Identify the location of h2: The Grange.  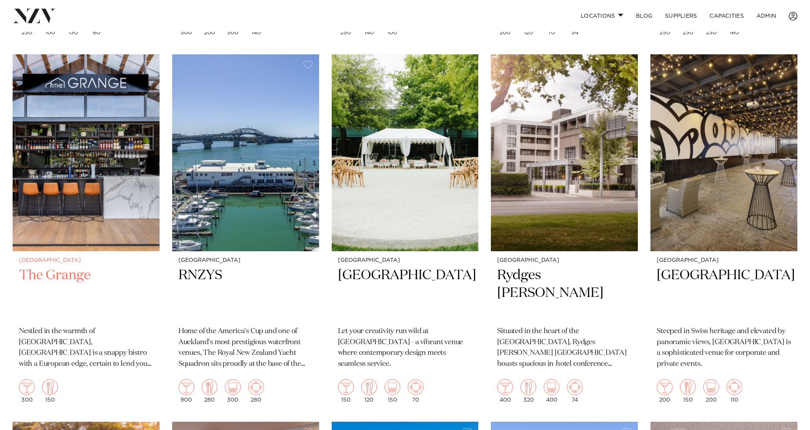
(86, 293).